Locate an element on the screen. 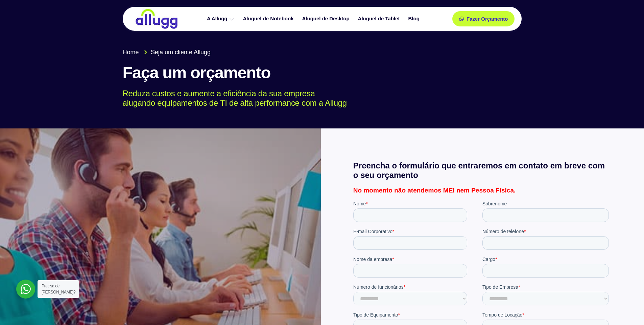 The width and height of the screenshot is (644, 325). h2: Preencha o formulário que entraremos em contato em breve com o seu orçamento is located at coordinates (483, 171).